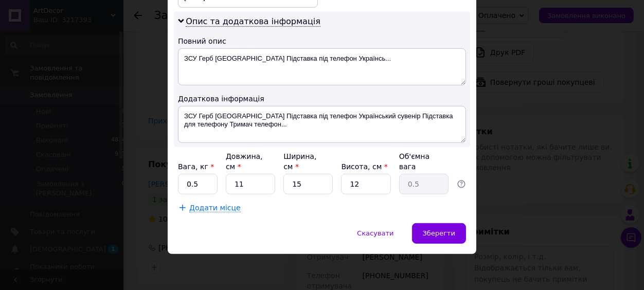 The height and width of the screenshot is (290, 644). I want to click on div: Об'ємна вага, so click(424, 161).